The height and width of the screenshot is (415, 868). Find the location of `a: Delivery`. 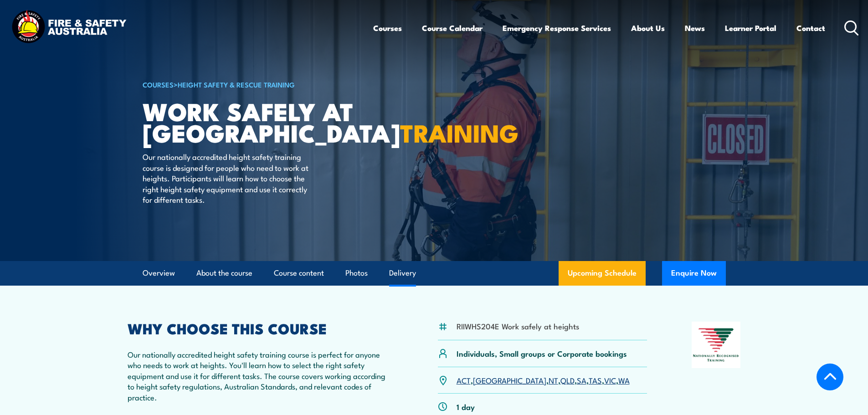

a: Delivery is located at coordinates (402, 273).